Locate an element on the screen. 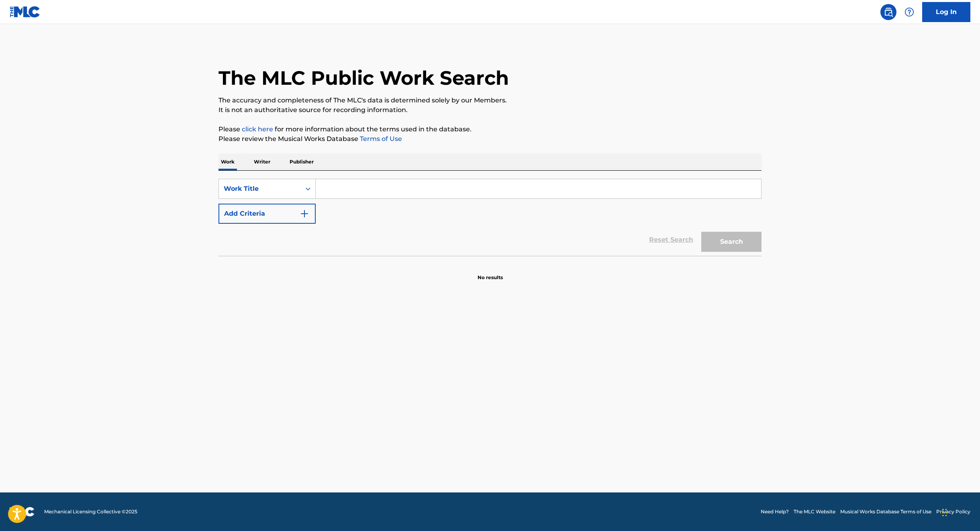 The height and width of the screenshot is (531, 980). p: Work is located at coordinates (228, 162).